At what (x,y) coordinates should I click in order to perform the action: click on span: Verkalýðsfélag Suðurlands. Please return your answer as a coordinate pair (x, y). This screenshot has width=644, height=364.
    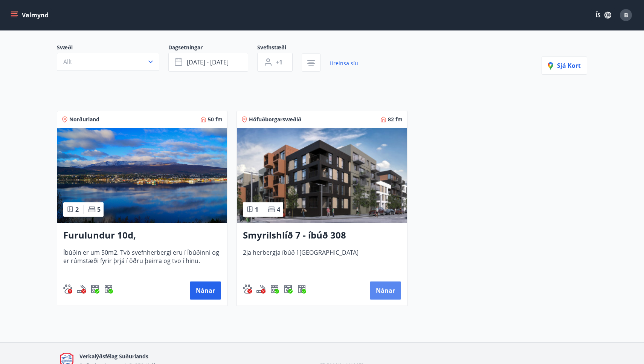
    Looking at the image, I should click on (114, 356).